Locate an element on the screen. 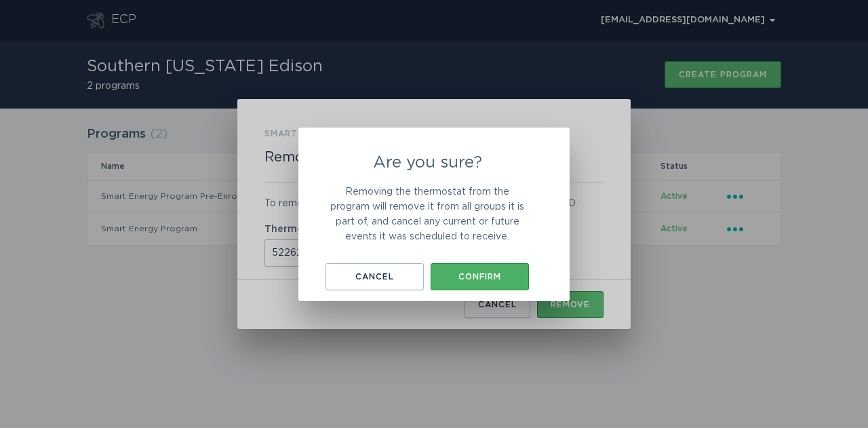 The height and width of the screenshot is (428, 868). div: Confirm is located at coordinates (479, 277).